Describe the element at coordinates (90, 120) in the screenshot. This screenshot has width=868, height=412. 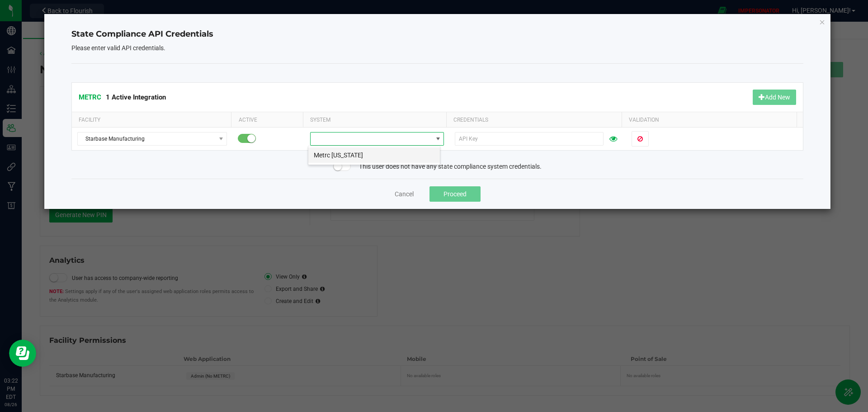
I see `span: Facility` at that location.